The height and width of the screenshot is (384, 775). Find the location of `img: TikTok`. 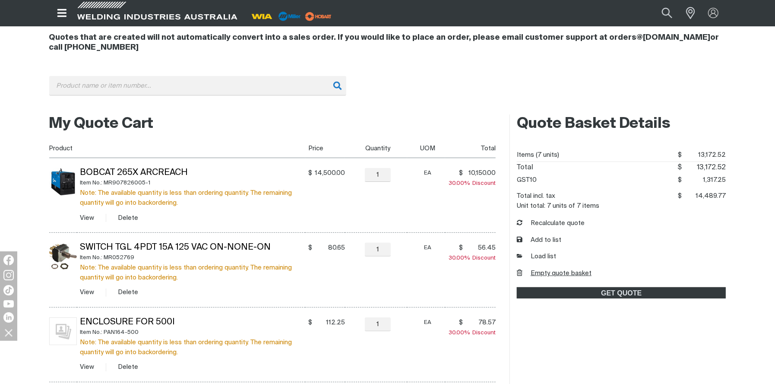

img: TikTok is located at coordinates (9, 290).